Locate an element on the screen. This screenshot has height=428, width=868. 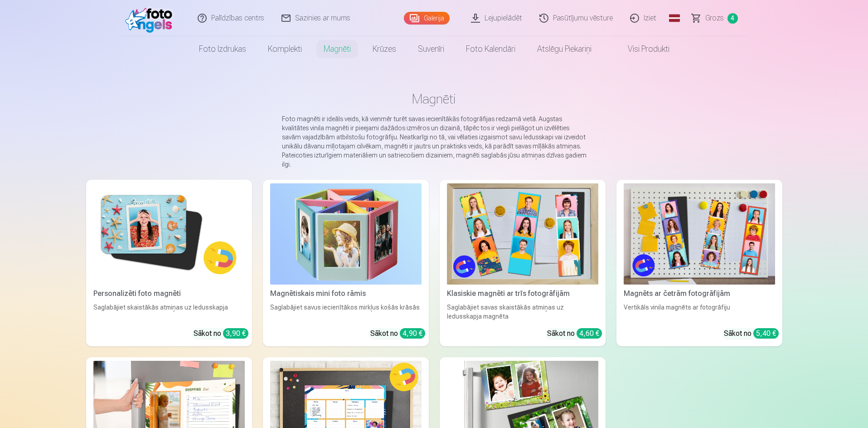
a: Magnētiskais mini foto rāmisMagnētiskais mini foto rāmisSaglabājiet savus iecienītākos mirkļus ko... is located at coordinates (346, 262).